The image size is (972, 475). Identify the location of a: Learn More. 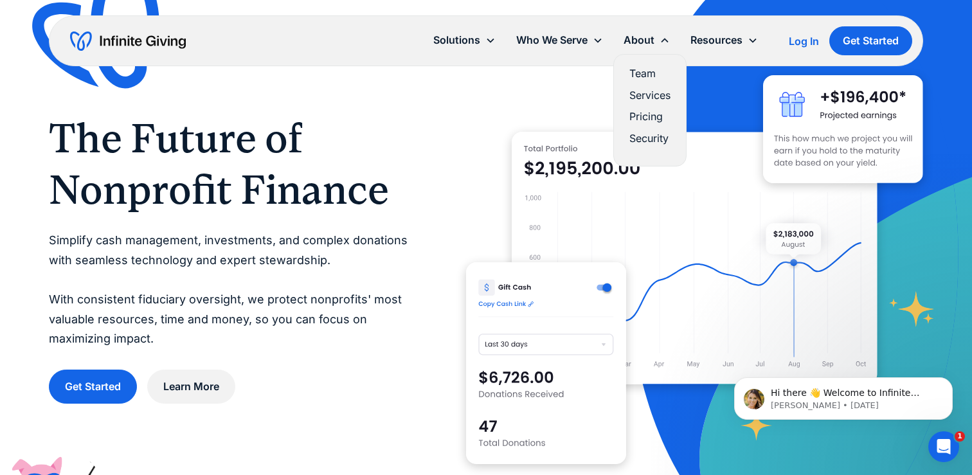
(191, 386).